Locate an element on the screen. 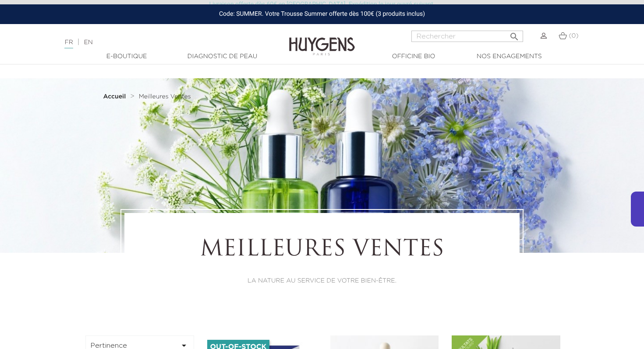  p: LA NATURE AU SERVICE DE VOTRE BIEN-ÊTRE. is located at coordinates (322, 281).